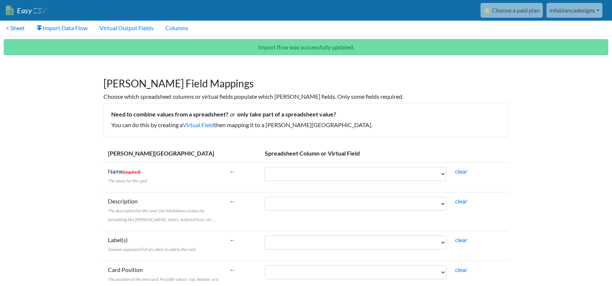 The image size is (612, 286). I want to click on a: Import Data Flow, so click(62, 28).